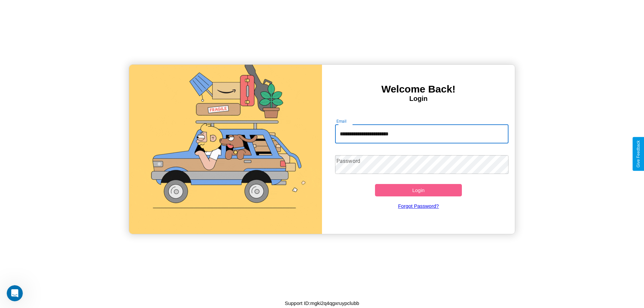  What do you see at coordinates (226, 149) in the screenshot?
I see `img: gif` at bounding box center [226, 149].